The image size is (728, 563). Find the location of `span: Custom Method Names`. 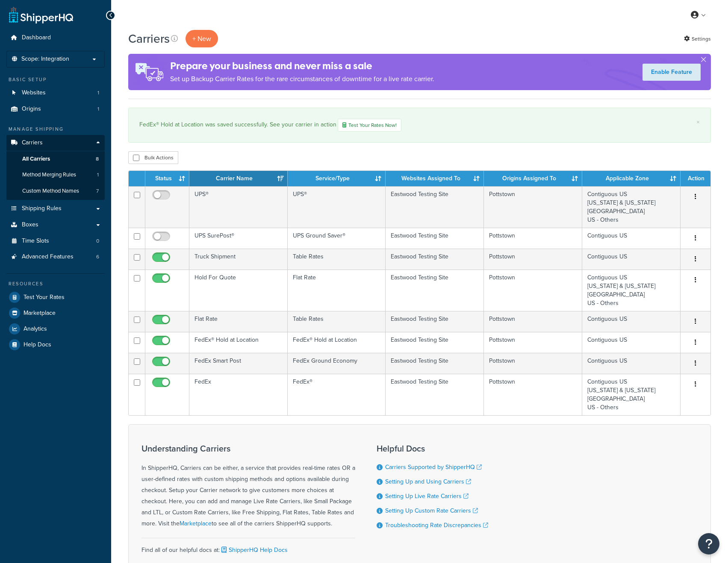

span: Custom Method Names is located at coordinates (51, 191).